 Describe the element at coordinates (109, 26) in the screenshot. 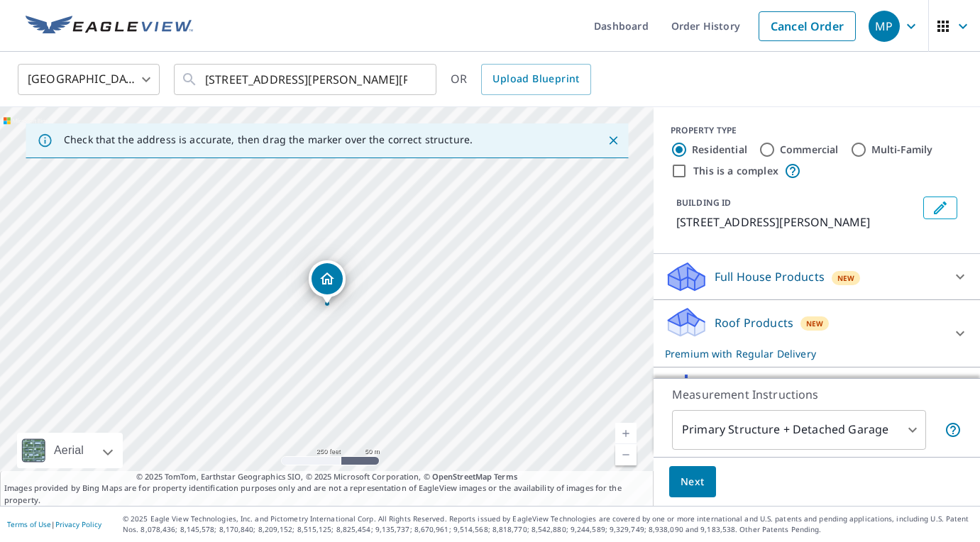

I see `img: EV Logo` at that location.